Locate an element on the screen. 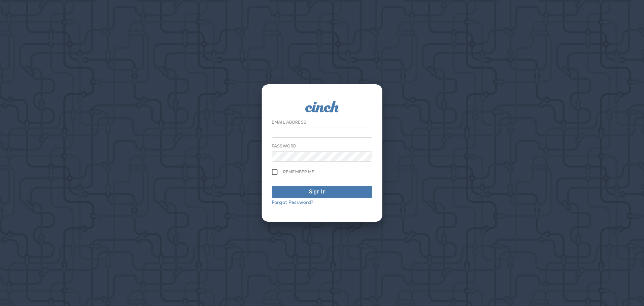 The width and height of the screenshot is (644, 306). a: Forgot Password? is located at coordinates (293, 203).